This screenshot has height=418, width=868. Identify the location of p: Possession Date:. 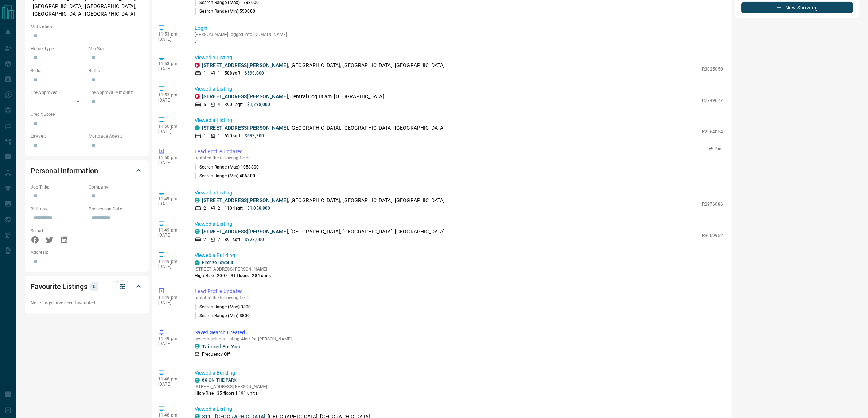
(116, 209).